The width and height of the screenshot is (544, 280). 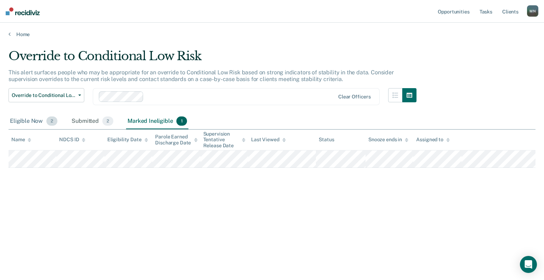 I want to click on div: Override to Conditional Low Risk, so click(x=212, y=59).